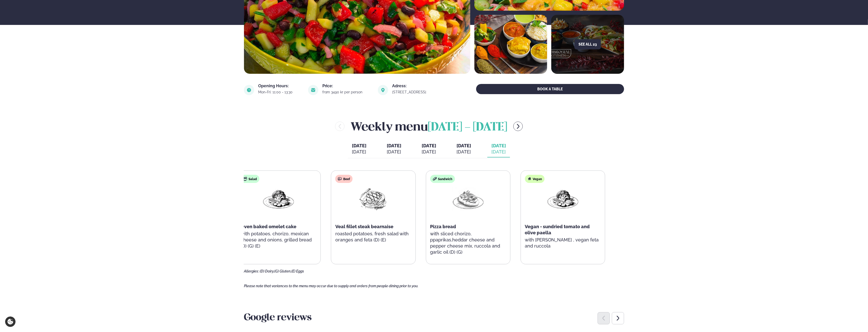 This screenshot has width=868, height=332. Describe the element at coordinates (413, 92) in the screenshot. I see `a: link` at that location.